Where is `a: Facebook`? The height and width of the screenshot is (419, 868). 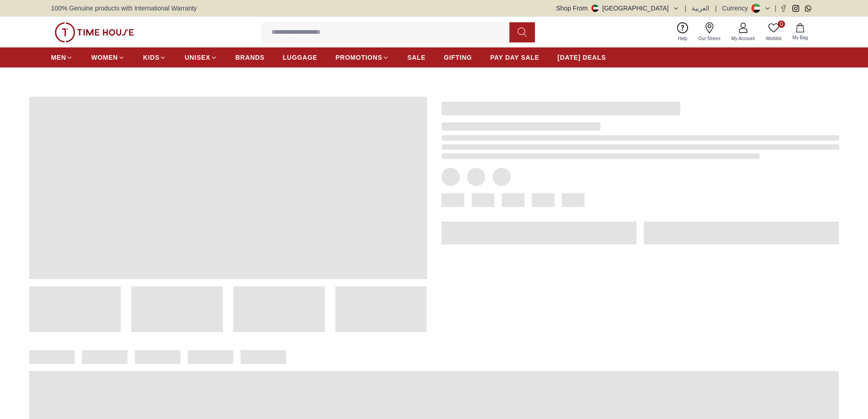 a: Facebook is located at coordinates (783, 9).